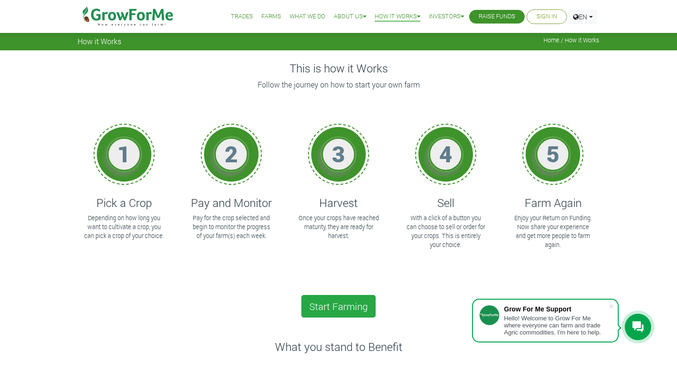 Image resolution: width=677 pixels, height=366 pixels. Describe the element at coordinates (556, 325) in the screenshot. I see `div: Hello! Welcome to Grow For Me where everyone can farm and trade Agric commodities. I'm here to help.` at that location.